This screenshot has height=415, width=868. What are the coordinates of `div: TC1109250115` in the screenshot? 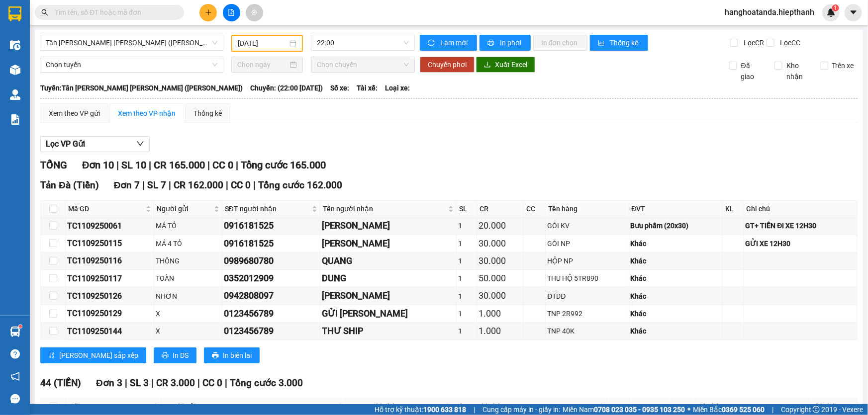 It's located at (109, 243).